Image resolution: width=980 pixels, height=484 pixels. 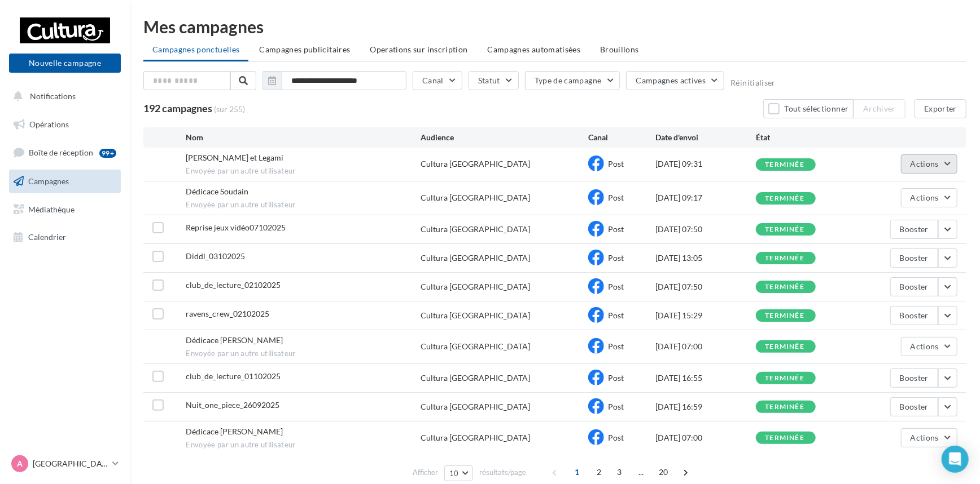 What do you see at coordinates (419, 49) in the screenshot?
I see `span: Operations sur inscription` at bounding box center [419, 49].